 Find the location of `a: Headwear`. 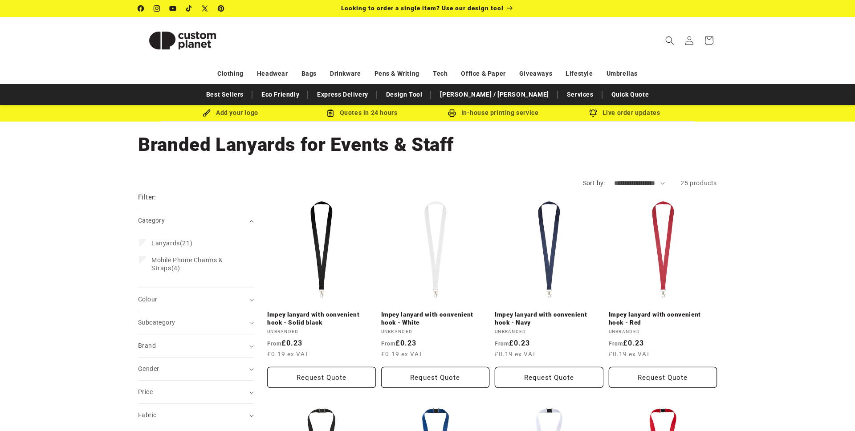

a: Headwear is located at coordinates (273, 73).